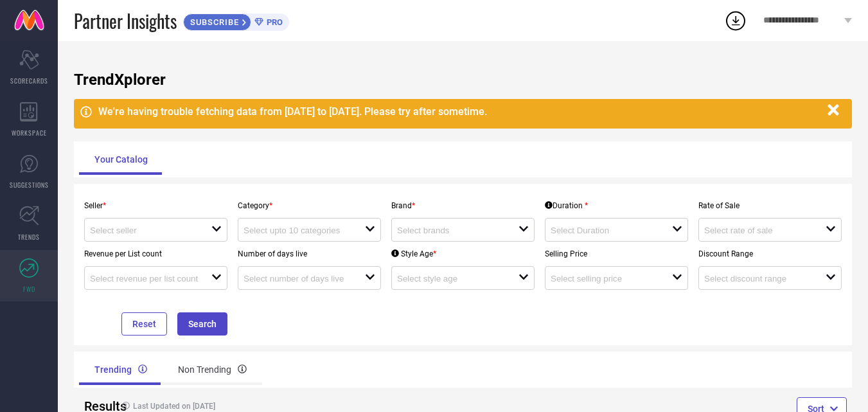 The image size is (868, 412). What do you see at coordinates (452, 279) in the screenshot?
I see `input: Select style age` at bounding box center [452, 279].